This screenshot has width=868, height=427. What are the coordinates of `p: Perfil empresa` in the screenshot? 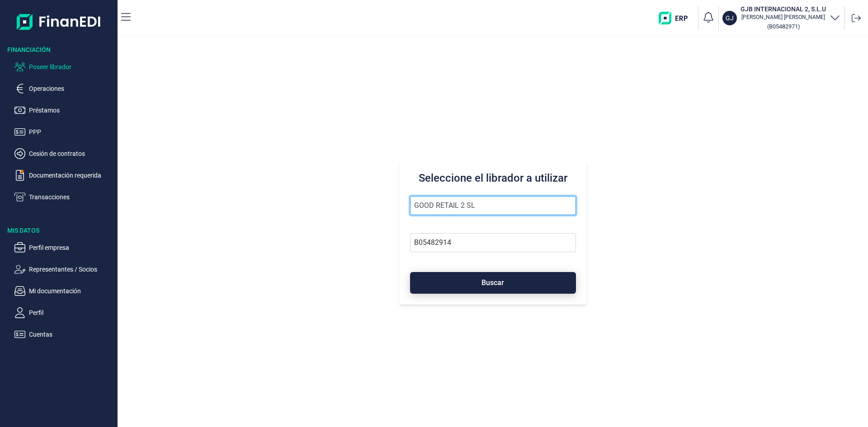 It's located at (72, 248).